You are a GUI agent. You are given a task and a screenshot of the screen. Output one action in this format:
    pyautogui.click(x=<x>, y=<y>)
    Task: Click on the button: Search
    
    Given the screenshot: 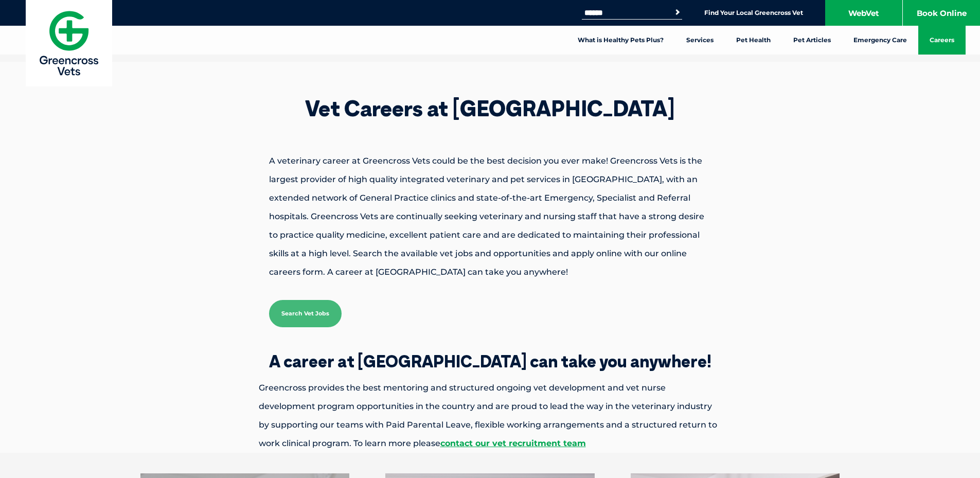 What is the action you would take?
    pyautogui.click(x=677, y=12)
    